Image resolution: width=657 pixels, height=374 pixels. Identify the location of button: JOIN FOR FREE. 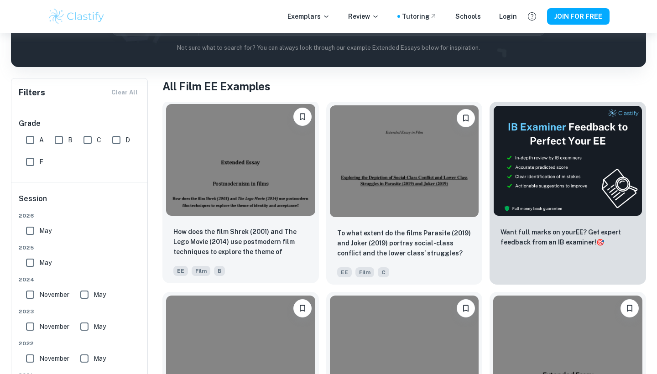
(578, 16).